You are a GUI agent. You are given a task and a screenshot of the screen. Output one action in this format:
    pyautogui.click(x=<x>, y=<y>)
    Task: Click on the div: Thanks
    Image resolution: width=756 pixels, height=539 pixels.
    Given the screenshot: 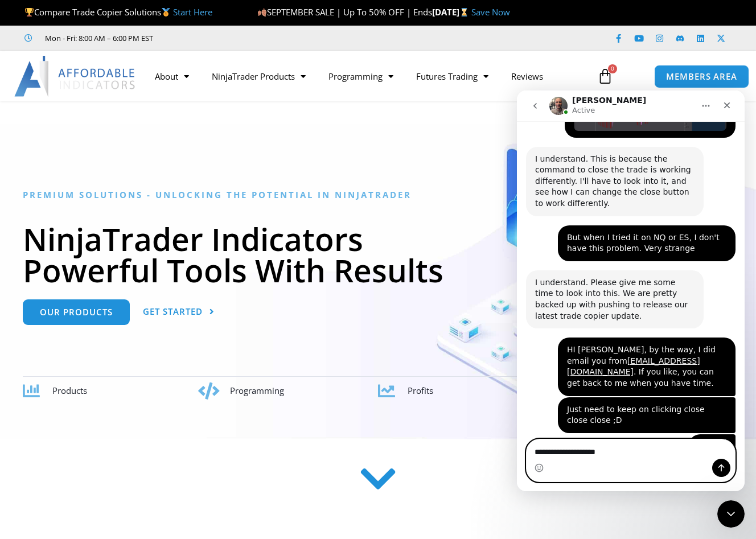 What is the action you would take?
    pyautogui.click(x=195, y=356)
    